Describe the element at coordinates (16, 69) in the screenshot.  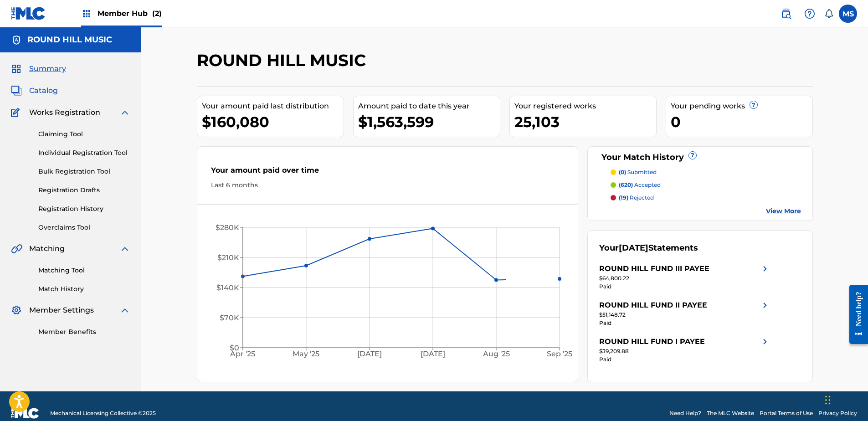
I see `img: Summary` at that location.